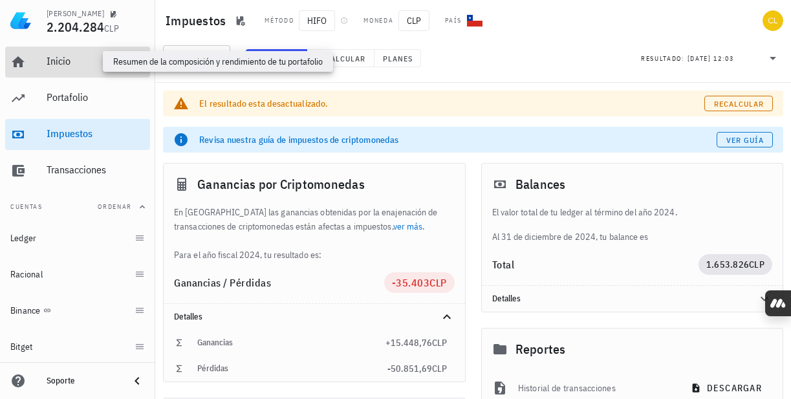 This screenshot has width=791, height=399. What do you see at coordinates (632, 184) in the screenshot?
I see `div: Balances` at bounding box center [632, 184].